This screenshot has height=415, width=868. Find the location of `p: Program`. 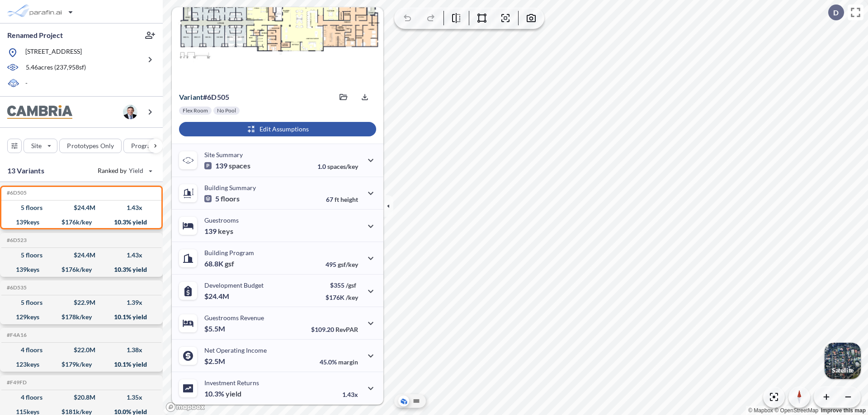

p: Program is located at coordinates (144, 146).